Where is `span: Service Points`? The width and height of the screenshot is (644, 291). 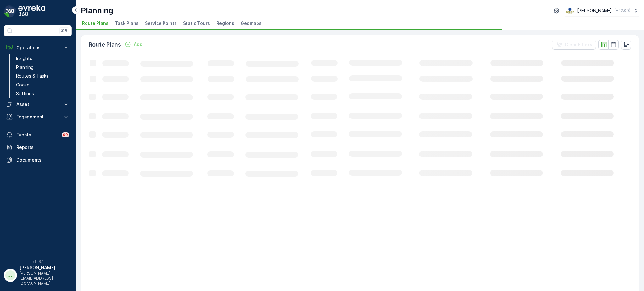
span: Service Points is located at coordinates (161, 23).